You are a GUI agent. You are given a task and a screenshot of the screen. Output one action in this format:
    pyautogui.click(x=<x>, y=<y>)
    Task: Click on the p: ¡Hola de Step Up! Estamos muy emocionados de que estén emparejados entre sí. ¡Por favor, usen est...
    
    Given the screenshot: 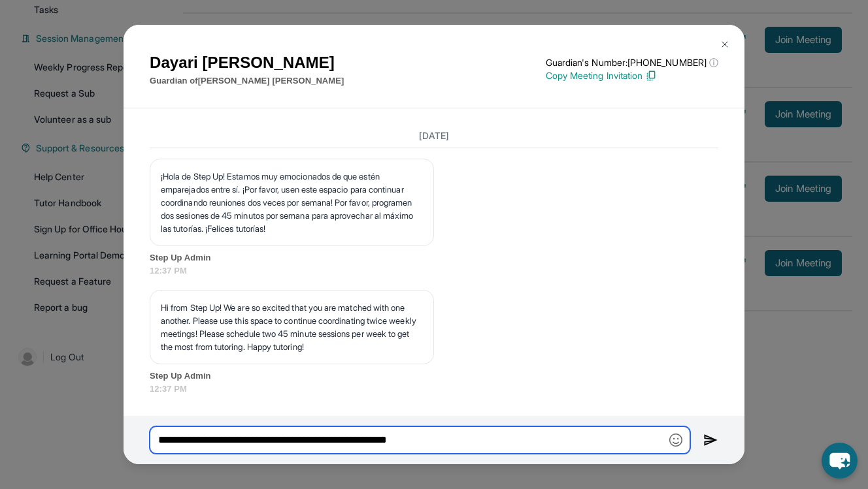 What is the action you would take?
    pyautogui.click(x=291, y=202)
    